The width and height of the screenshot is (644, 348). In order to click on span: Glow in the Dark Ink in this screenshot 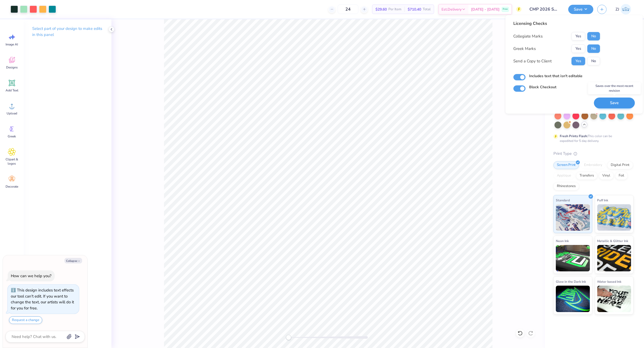, I will do `click(571, 282)`.